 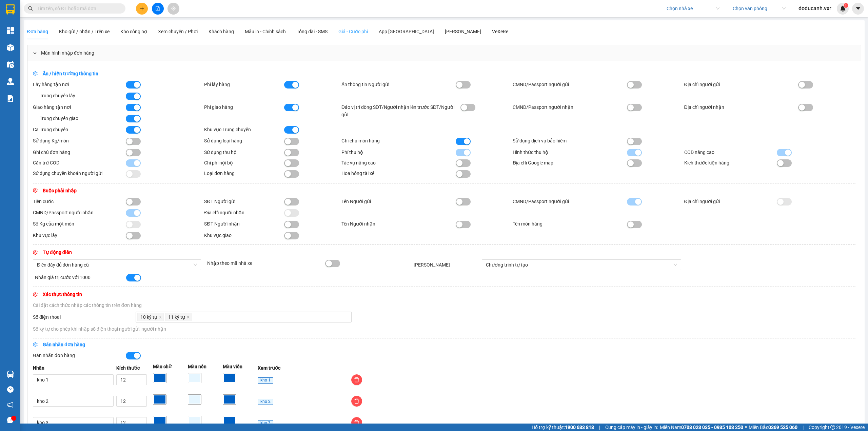 I want to click on div: Màu viền, so click(x=232, y=367).